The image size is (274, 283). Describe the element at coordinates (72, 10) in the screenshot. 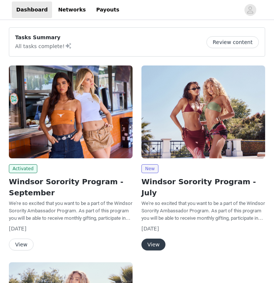

I see `a: Networks` at that location.